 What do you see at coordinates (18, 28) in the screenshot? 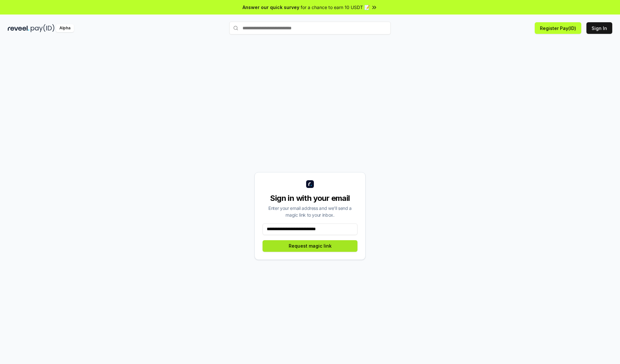
I see `img: reveel_dark` at bounding box center [18, 28].